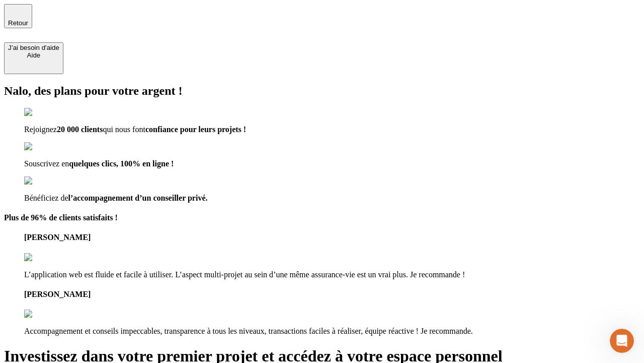 The width and height of the screenshot is (644, 363). I want to click on span: qui nous font, so click(124, 129).